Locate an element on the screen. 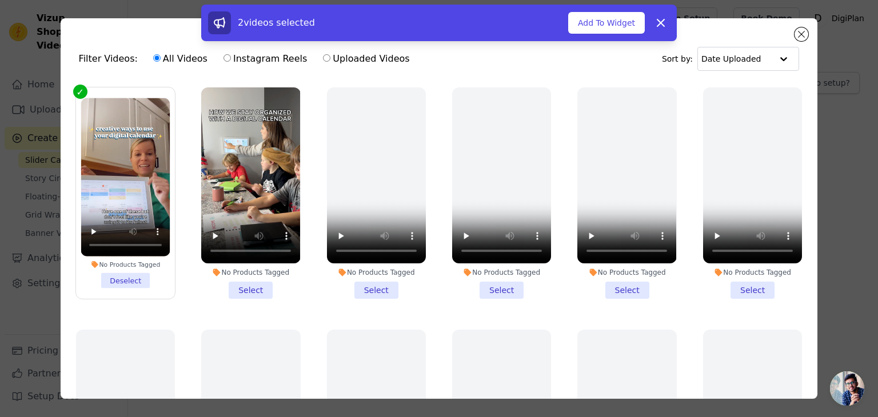  div: Filter Videos: is located at coordinates (248, 59).